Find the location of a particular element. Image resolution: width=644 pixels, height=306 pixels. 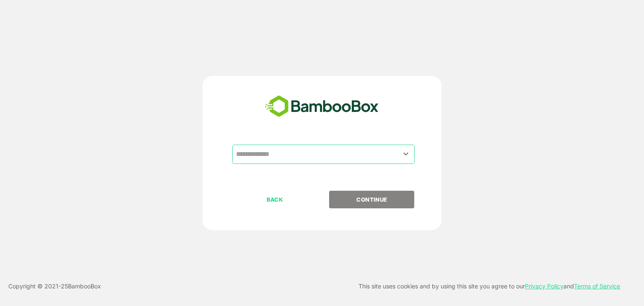

button: CONTINUE is located at coordinates (371, 200).